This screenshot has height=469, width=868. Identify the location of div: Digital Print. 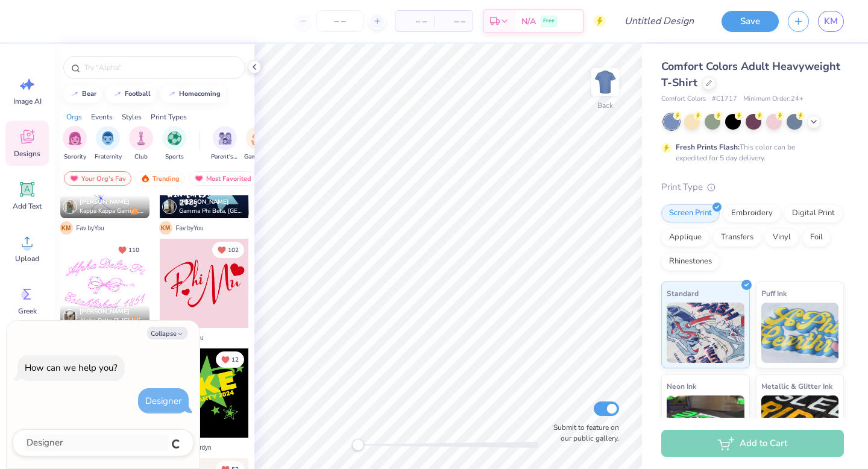
(813, 213).